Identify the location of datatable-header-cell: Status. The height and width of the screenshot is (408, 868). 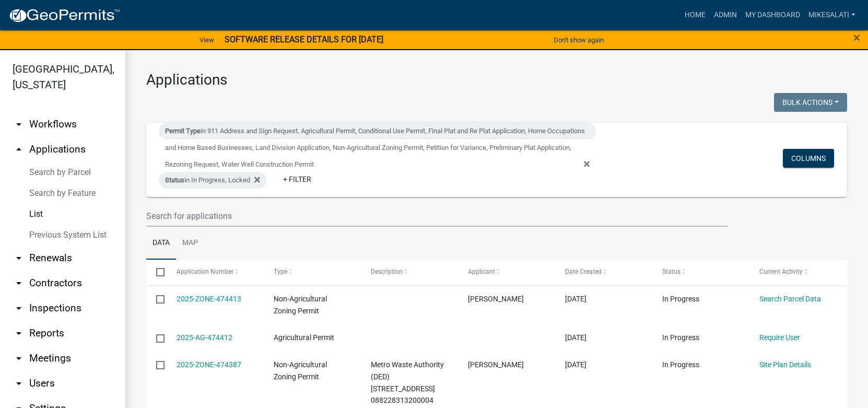
(701, 272).